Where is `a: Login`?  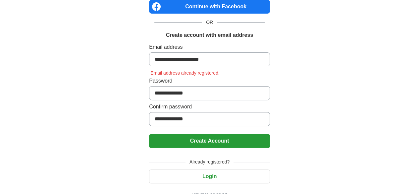 a: Login is located at coordinates (210, 176).